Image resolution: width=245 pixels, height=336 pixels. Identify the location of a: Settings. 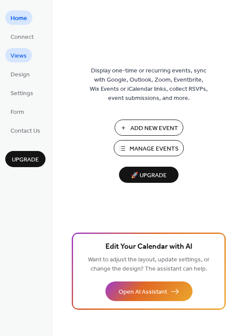
(22, 93).